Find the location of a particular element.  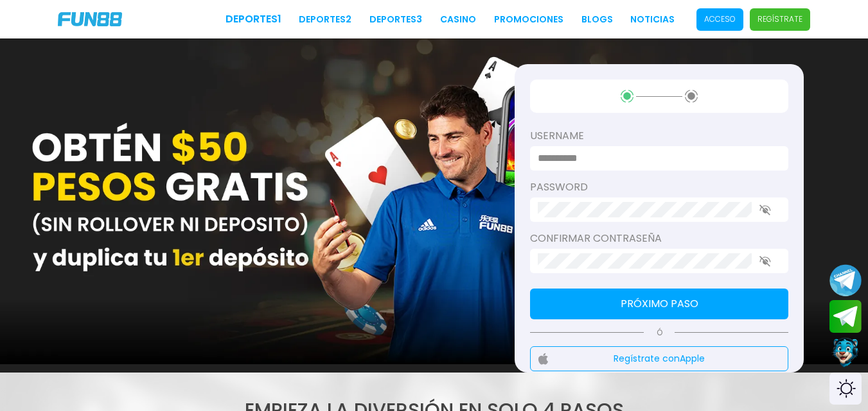

label: username is located at coordinates (660, 136).